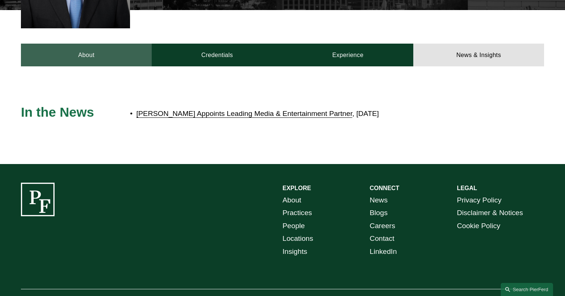 The image size is (565, 296). What do you see at coordinates (295, 252) in the screenshot?
I see `a: Insights` at bounding box center [295, 252].